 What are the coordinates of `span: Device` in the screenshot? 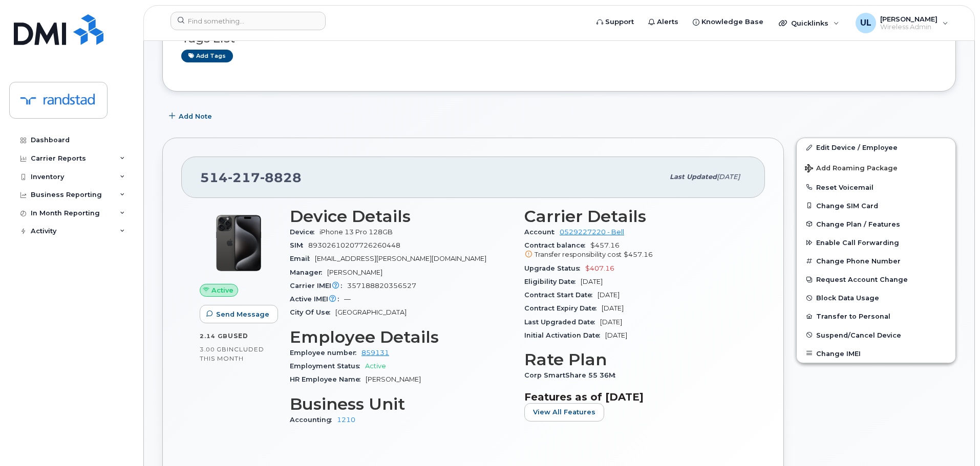 It's located at (304, 232).